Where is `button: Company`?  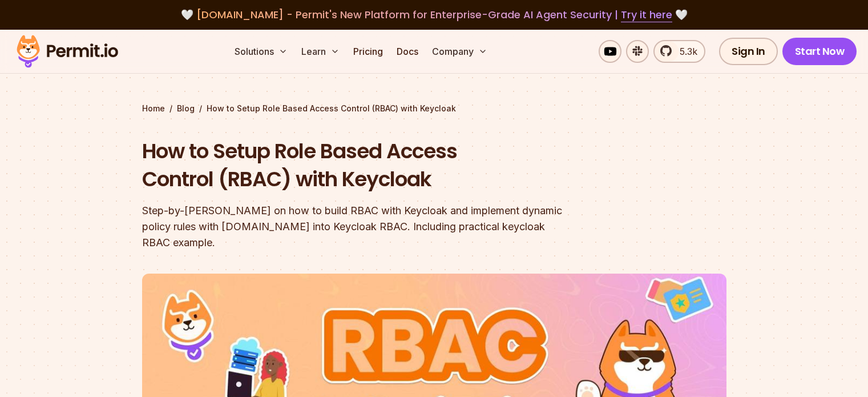 button: Company is located at coordinates (459, 51).